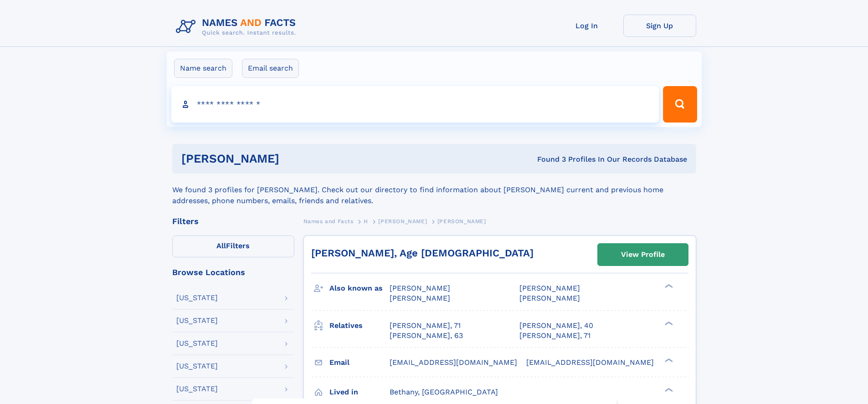 This screenshot has width=868, height=404. Describe the element at coordinates (680, 104) in the screenshot. I see `button: Search Button` at that location.